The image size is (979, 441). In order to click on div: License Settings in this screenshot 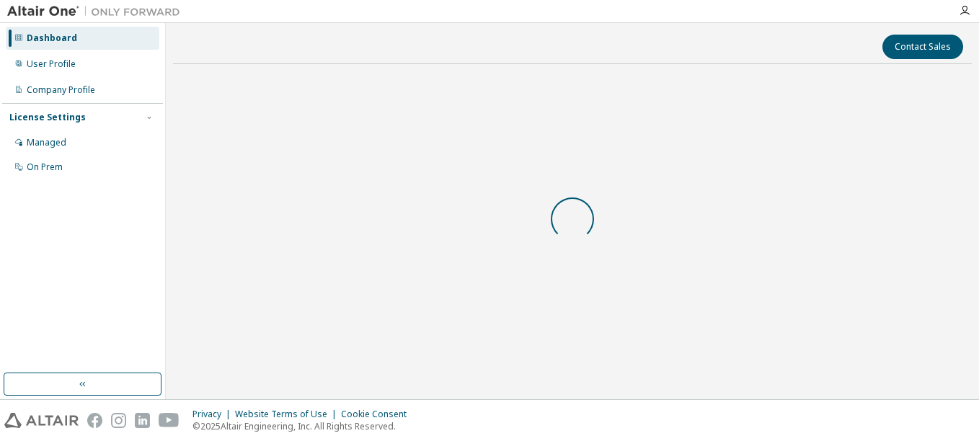, I will do `click(48, 118)`.